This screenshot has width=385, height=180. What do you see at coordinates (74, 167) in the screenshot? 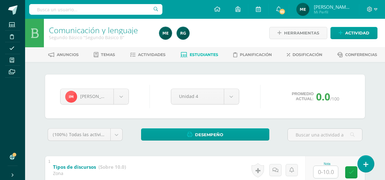
I see `b: Tipos de discursos` at bounding box center [74, 167].